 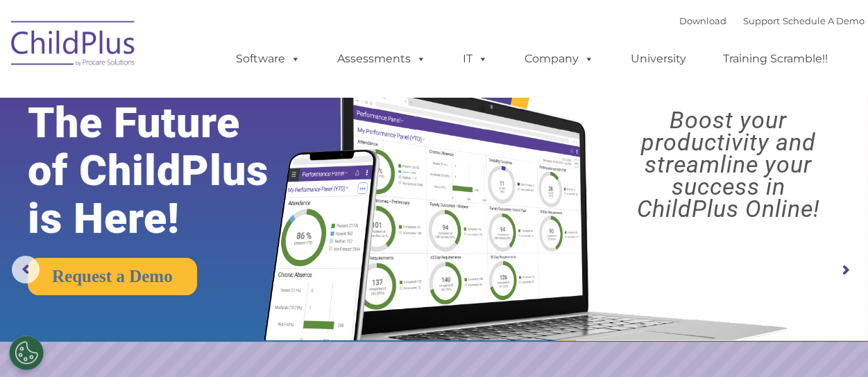 What do you see at coordinates (659, 59) in the screenshot?
I see `a: University` at bounding box center [659, 59].